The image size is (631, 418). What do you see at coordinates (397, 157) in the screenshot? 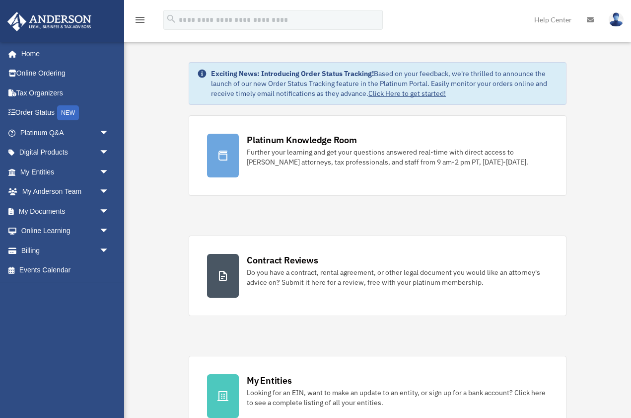
I see `div: Further your learning and get your questions answered real-time with direct access to [PERSON_NAM...` at bounding box center [397, 157].